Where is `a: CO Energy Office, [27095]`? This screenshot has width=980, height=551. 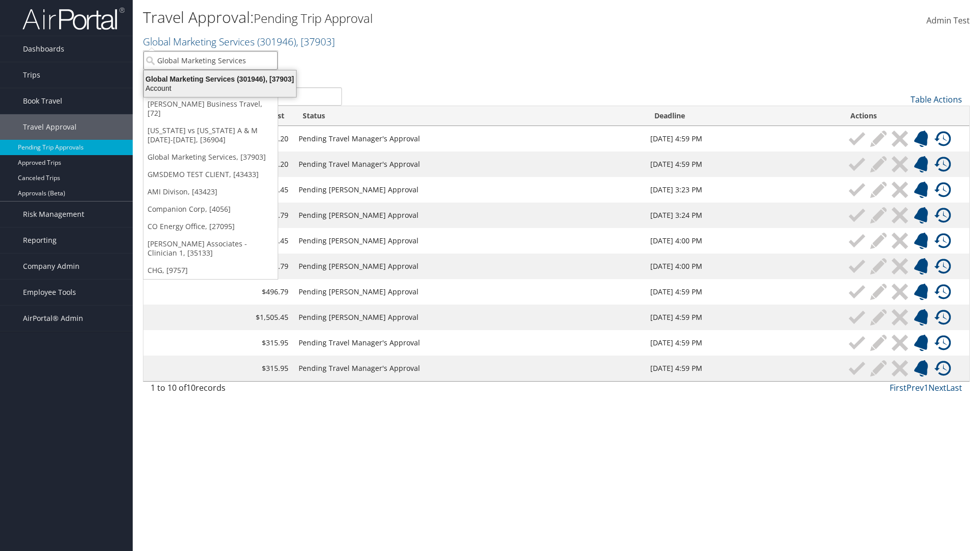 a: CO Energy Office, [27095] is located at coordinates (210, 226).